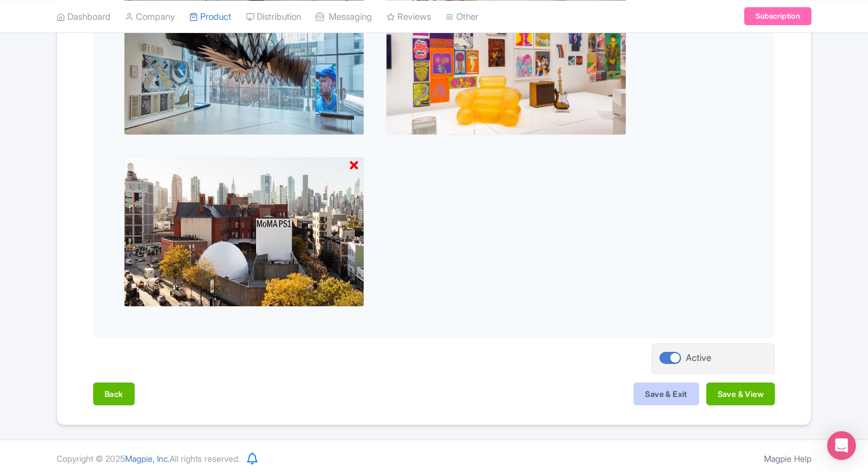 Image resolution: width=868 pixels, height=472 pixels. What do you see at coordinates (842, 446) in the screenshot?
I see `div: Open Intercom Messenger` at bounding box center [842, 446].